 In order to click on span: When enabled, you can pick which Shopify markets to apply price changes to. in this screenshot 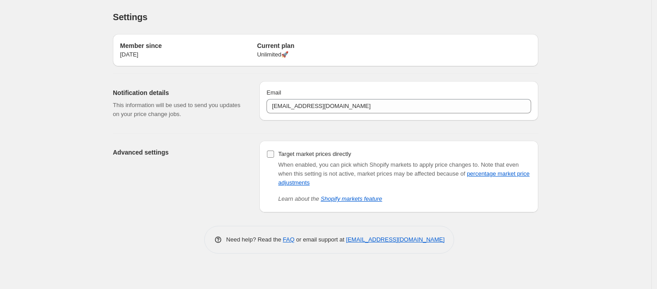, I will do `click(378, 164)`.